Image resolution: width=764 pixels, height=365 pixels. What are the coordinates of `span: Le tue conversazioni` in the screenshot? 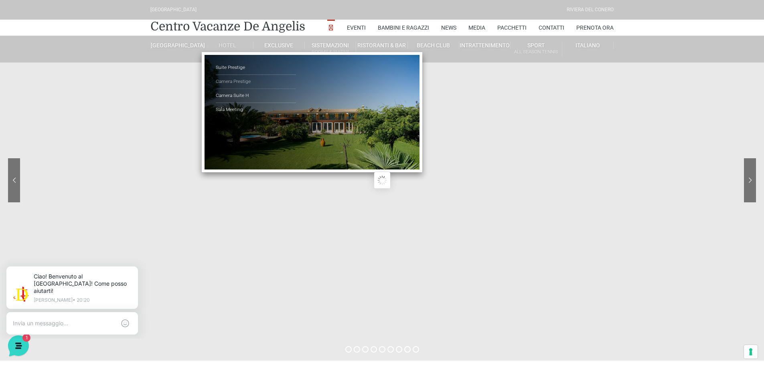 It's located at (40, 67).